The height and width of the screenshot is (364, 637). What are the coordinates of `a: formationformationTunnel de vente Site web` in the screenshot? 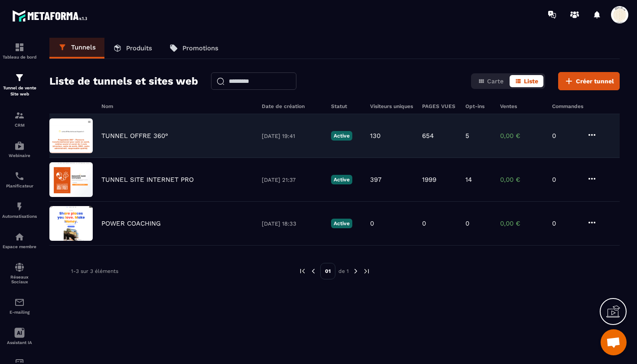 It's located at (20, 84).